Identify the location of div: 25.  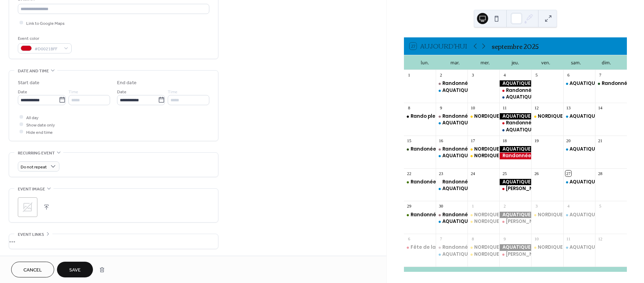
(504, 173).